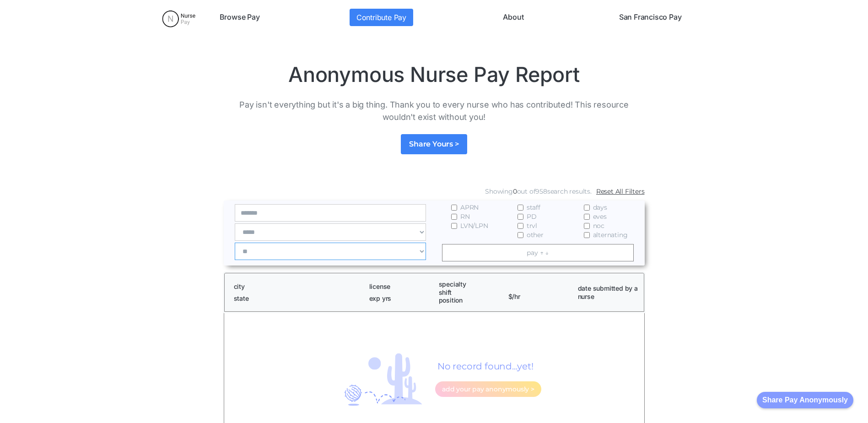 The width and height of the screenshot is (868, 423). What do you see at coordinates (469, 284) in the screenshot?
I see `h1: specialty` at bounding box center [469, 284].